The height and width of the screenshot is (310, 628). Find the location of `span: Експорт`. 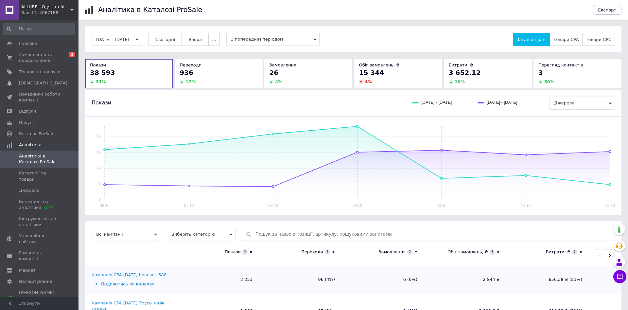

span: Експорт is located at coordinates (607, 10).